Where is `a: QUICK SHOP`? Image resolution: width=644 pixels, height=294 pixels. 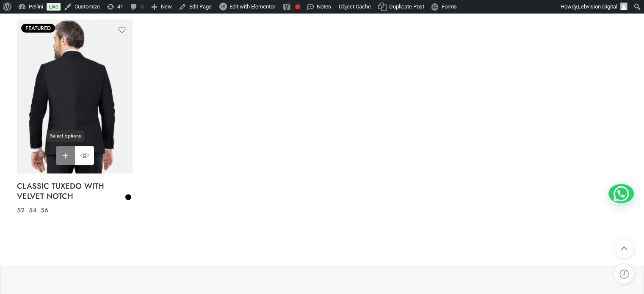
a: QUICK SHOP is located at coordinates (84, 155).